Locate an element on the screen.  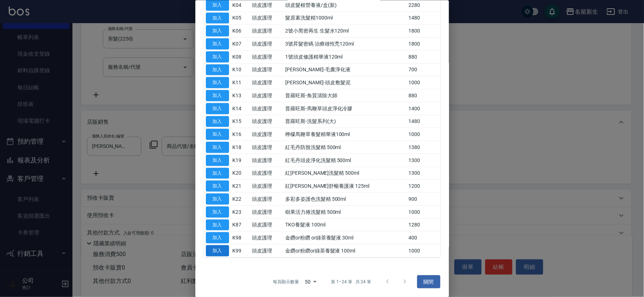
td: K16 is located at coordinates (240, 134).